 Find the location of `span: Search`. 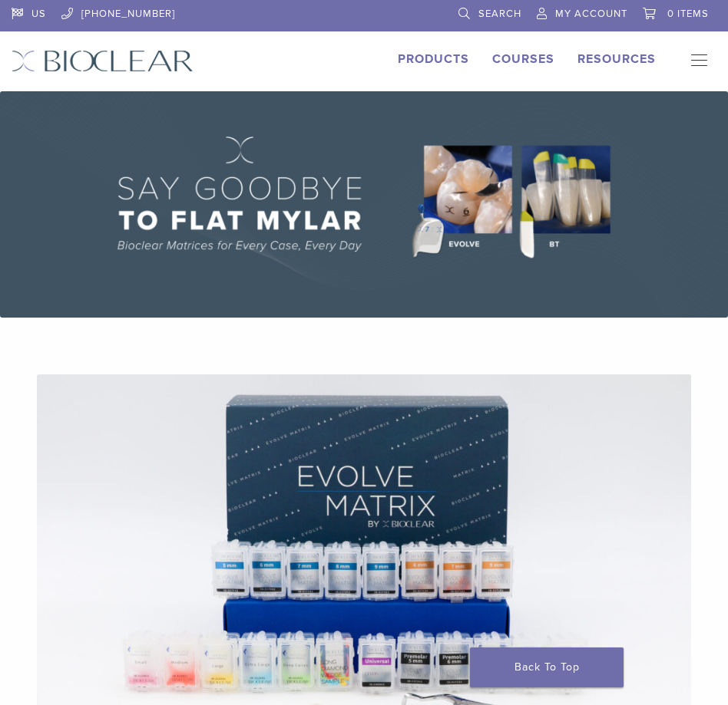

span: Search is located at coordinates (500, 14).